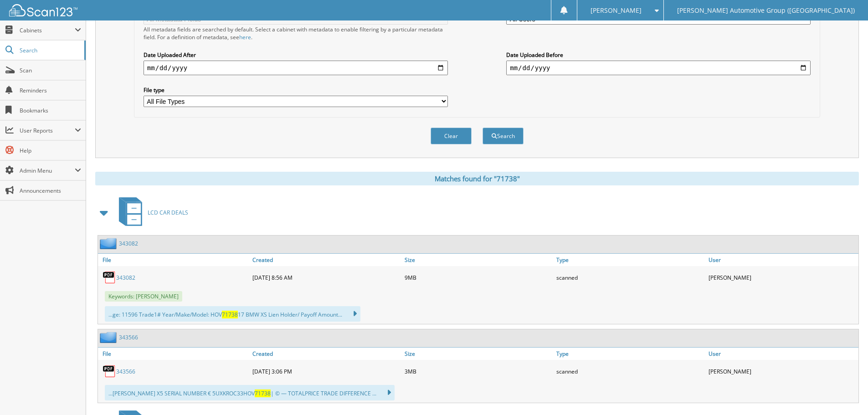  Describe the element at coordinates (296, 55) in the screenshot. I see `label: Date Uploaded After` at that location.